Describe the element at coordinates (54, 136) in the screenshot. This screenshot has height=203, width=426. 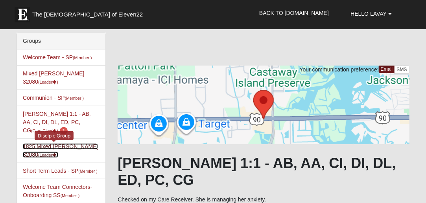
I see `div: Disciple Group` at that location.